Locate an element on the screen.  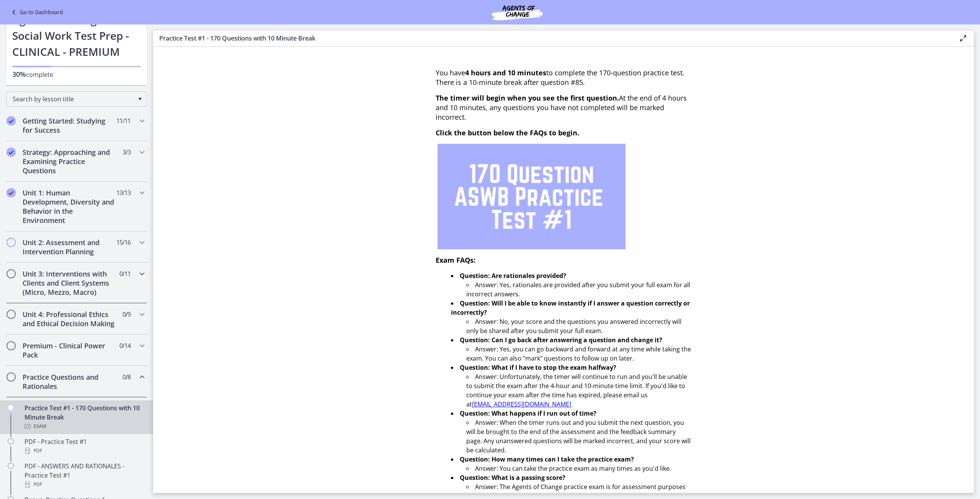
div: Exam is located at coordinates (84, 426).